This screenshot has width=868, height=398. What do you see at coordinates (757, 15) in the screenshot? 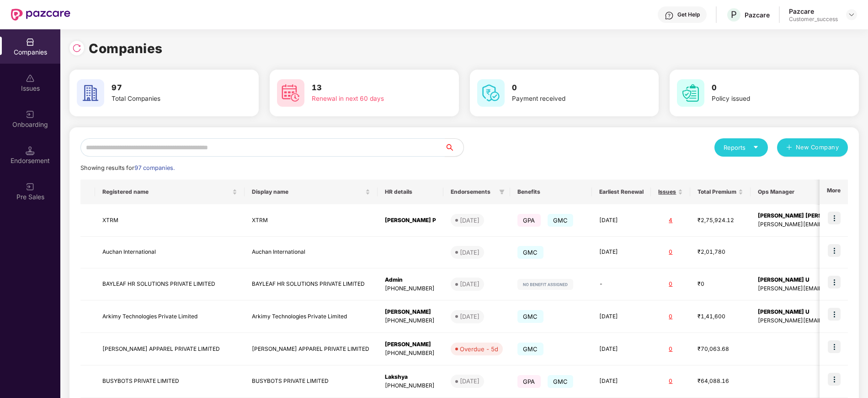
I see `div: Pazcare` at bounding box center [757, 15].